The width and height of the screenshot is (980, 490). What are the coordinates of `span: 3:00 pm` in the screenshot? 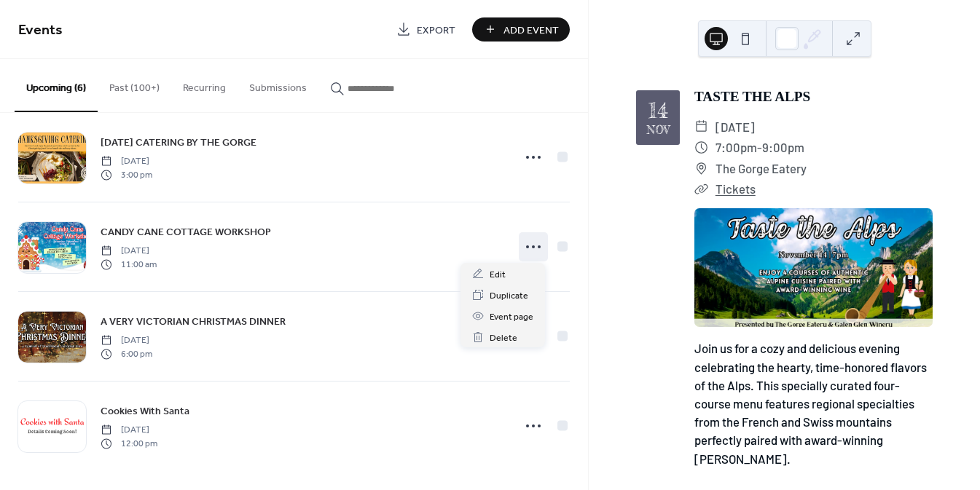 It's located at (126, 174).